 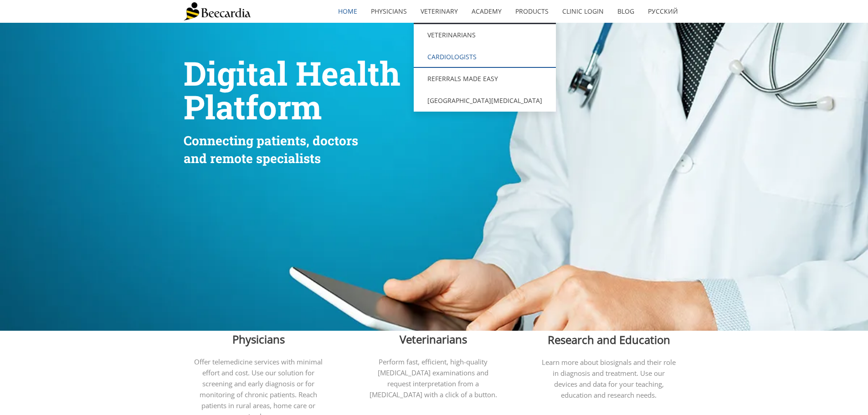 I want to click on span: Learn more about biosignals and their role in diagnosis and treatment. Use our devices and data f..., so click(x=609, y=378).